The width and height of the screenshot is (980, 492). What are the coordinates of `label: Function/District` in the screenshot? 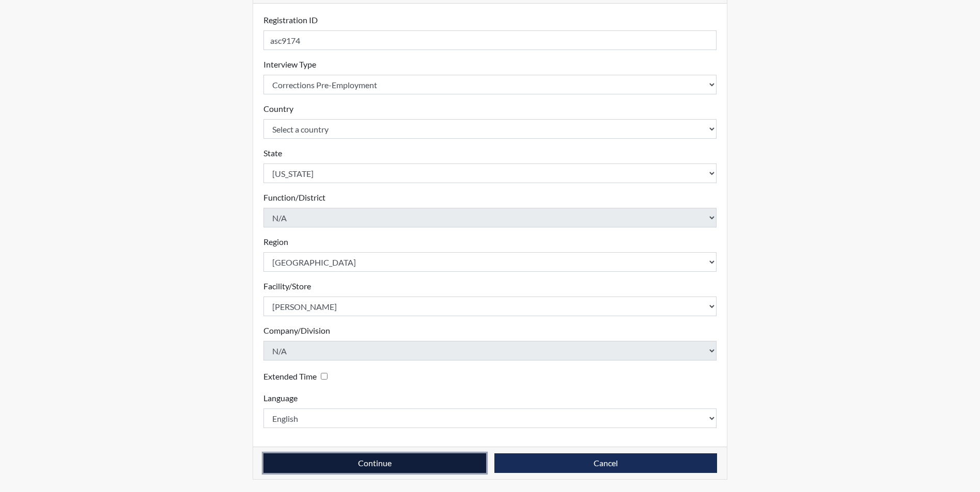 It's located at (294, 198).